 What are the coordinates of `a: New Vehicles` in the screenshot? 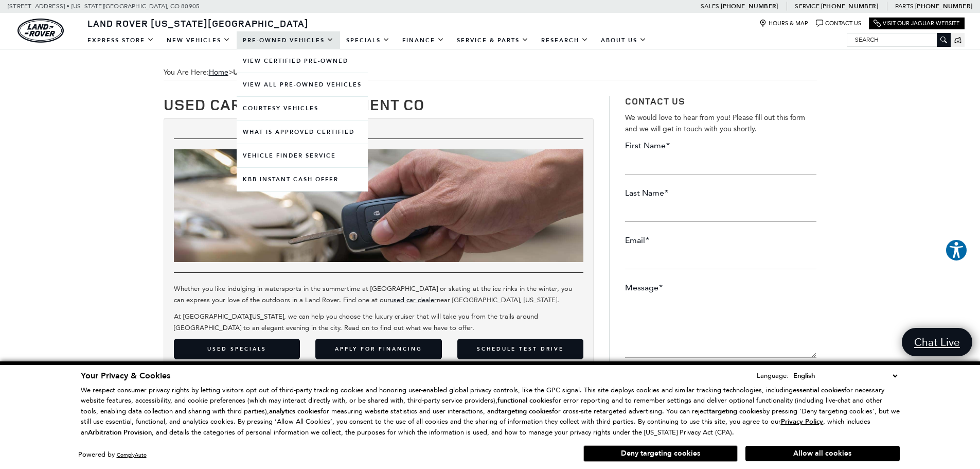 It's located at (199, 40).